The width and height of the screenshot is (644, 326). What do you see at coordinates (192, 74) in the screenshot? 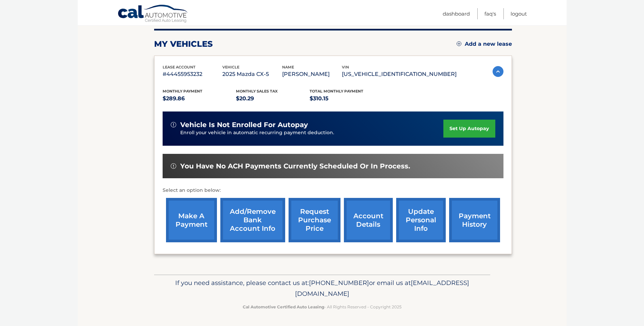
I see `p: #44455953232` at bounding box center [192, 74].